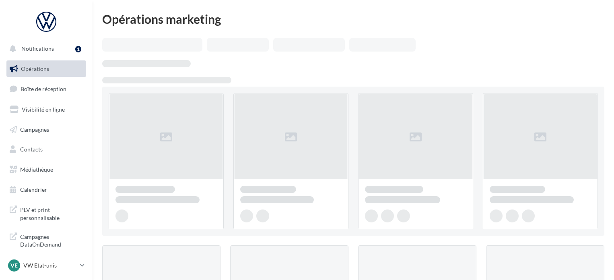 This screenshot has height=280, width=614. I want to click on a: Campagnes DataOnDemand, so click(46, 240).